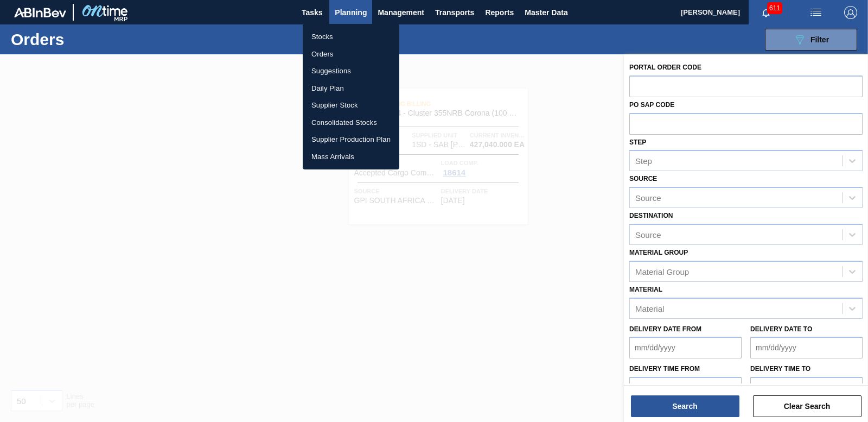 The width and height of the screenshot is (868, 422). I want to click on li: Supplier Production Plan, so click(351, 140).